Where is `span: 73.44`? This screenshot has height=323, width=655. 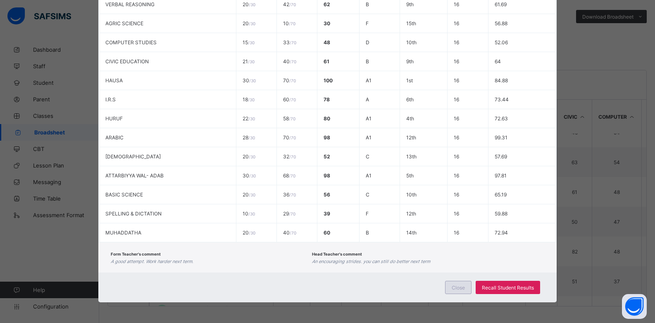
span: 73.44 is located at coordinates (502, 99).